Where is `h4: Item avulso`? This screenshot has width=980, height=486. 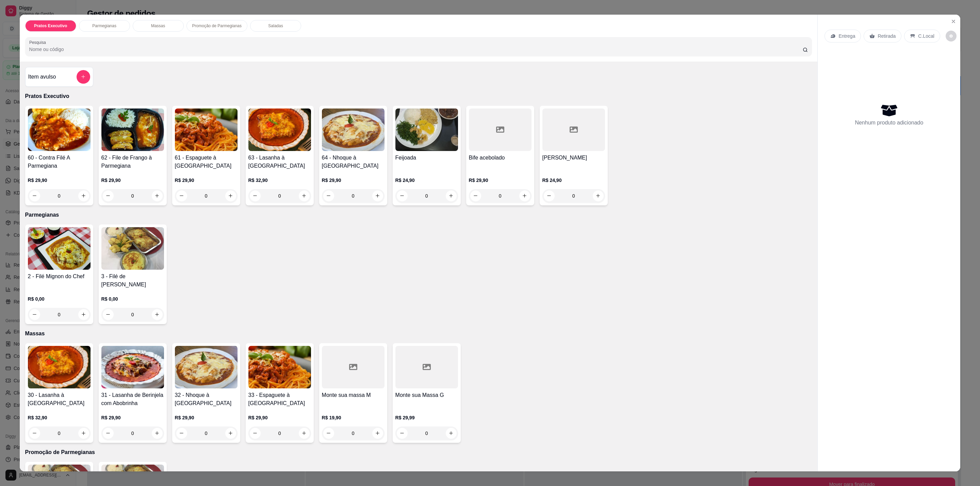
h4: Item avulso is located at coordinates (42, 77).